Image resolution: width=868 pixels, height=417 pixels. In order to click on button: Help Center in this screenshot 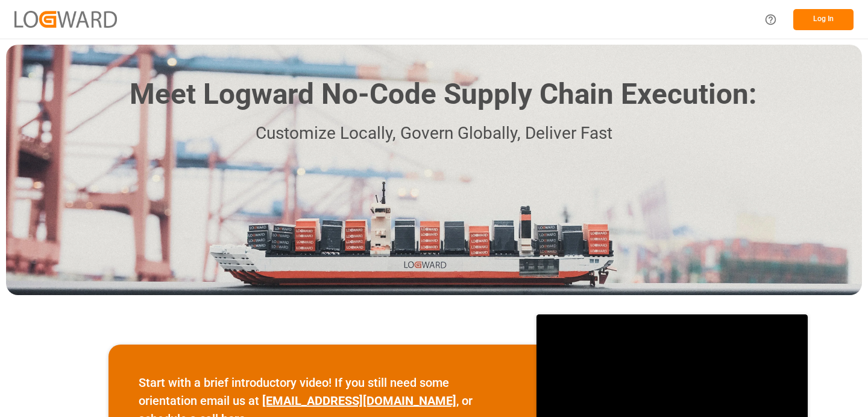, I will do `click(770, 20)`.